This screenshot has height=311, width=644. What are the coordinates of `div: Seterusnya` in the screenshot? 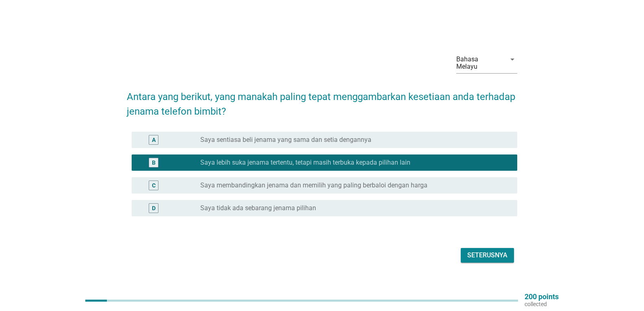 It's located at (487, 256).